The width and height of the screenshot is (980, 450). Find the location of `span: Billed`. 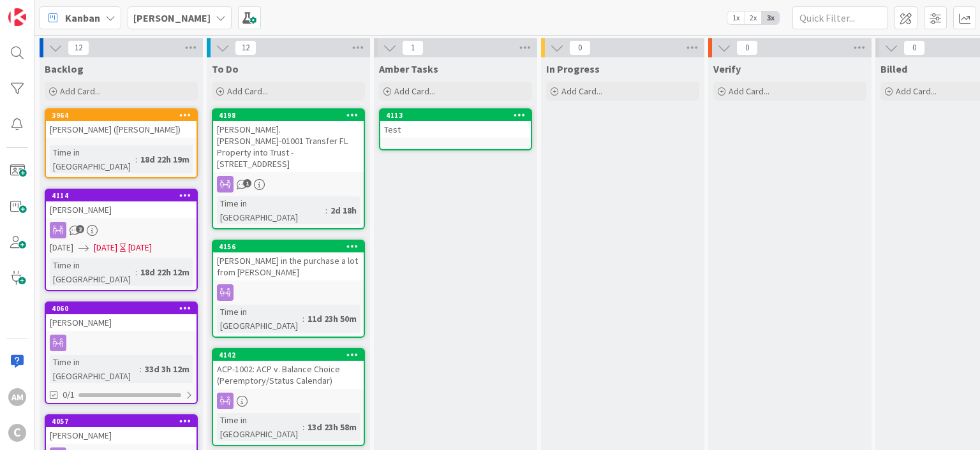

span: Billed is located at coordinates (893, 69).